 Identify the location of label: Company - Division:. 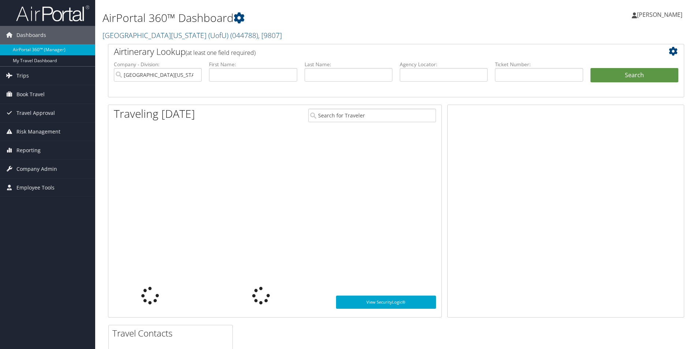
(158, 64).